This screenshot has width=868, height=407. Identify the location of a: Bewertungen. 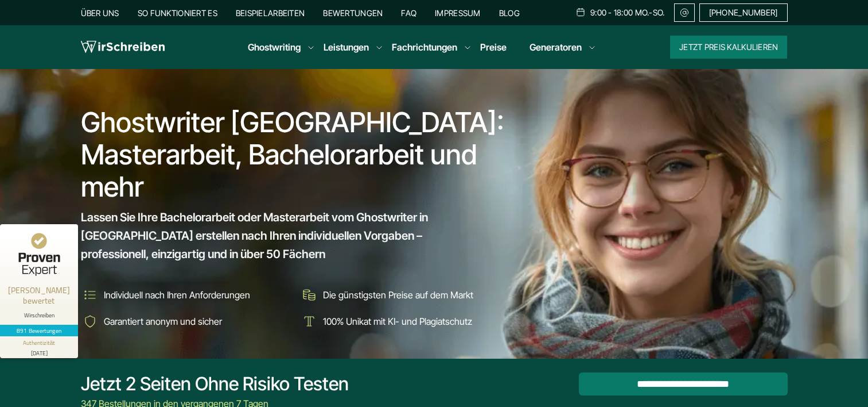
(353, 13).